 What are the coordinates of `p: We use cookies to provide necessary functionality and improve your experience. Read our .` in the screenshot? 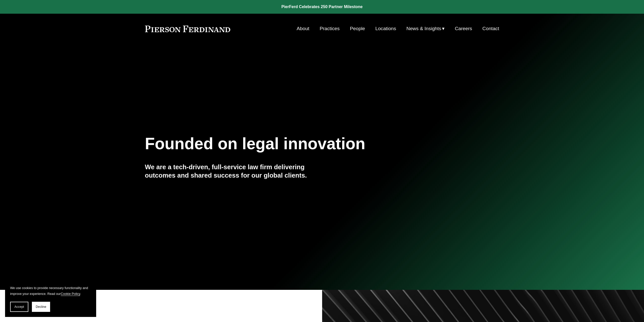 It's located at (51, 290).